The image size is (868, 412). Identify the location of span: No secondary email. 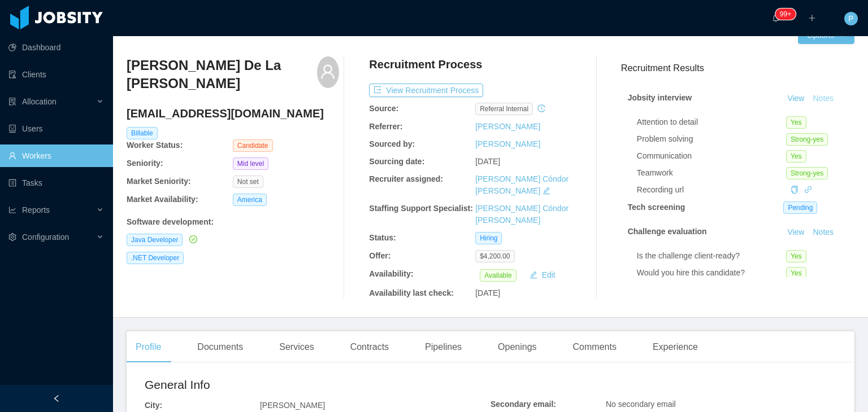
(641, 404).